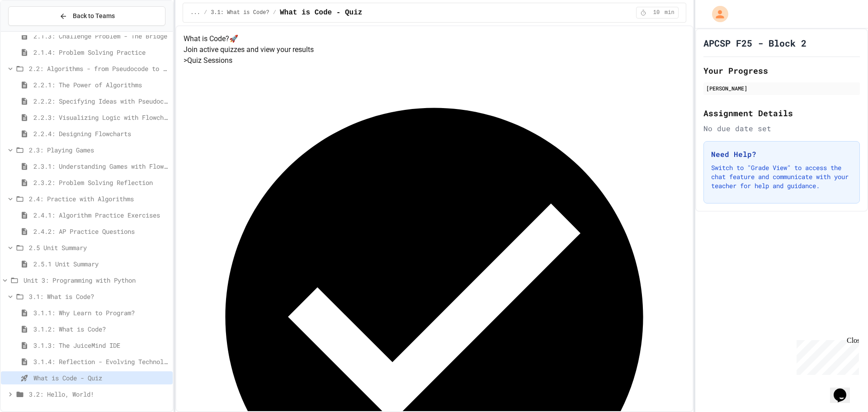  Describe the element at coordinates (782, 177) in the screenshot. I see `p: Switch to "Grade View" to access the chat feature and communicate with your teacher for help and ...` at that location.